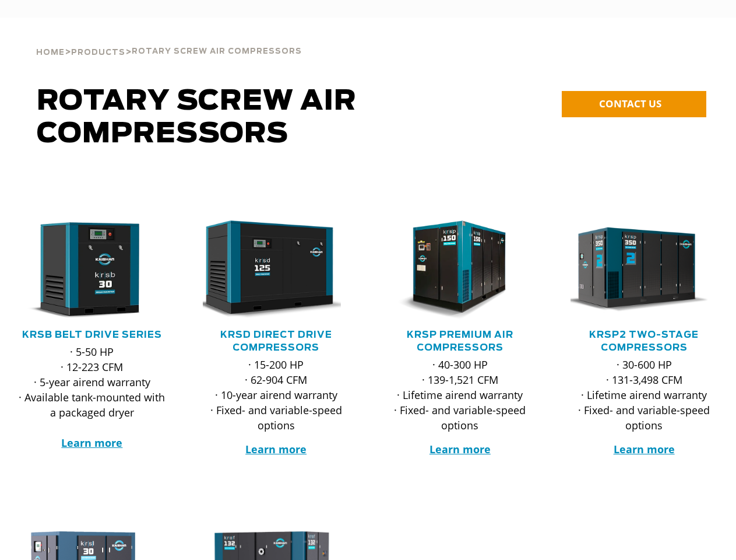  What do you see at coordinates (276, 270) in the screenshot?
I see `div: krsd125` at bounding box center [276, 270].